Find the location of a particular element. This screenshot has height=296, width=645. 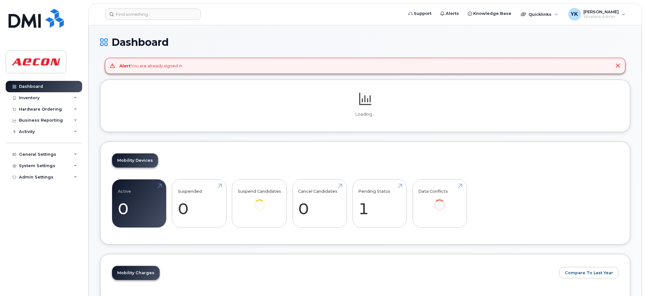

a: Mobility Charges is located at coordinates (136, 273).